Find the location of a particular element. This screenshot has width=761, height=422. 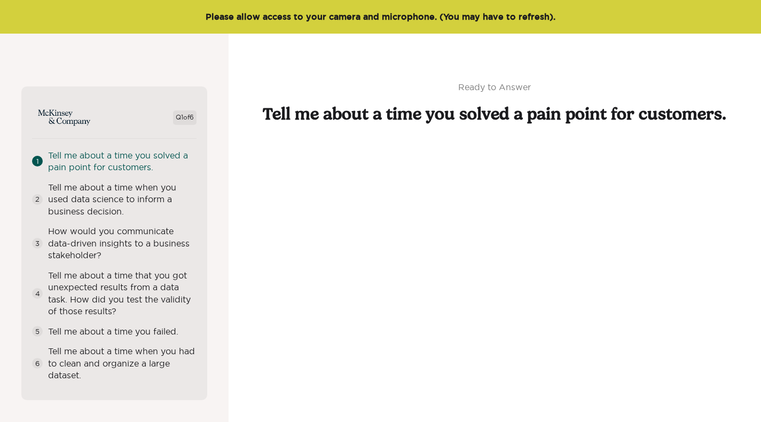

div: Tell me about a time you failed. is located at coordinates (122, 331).